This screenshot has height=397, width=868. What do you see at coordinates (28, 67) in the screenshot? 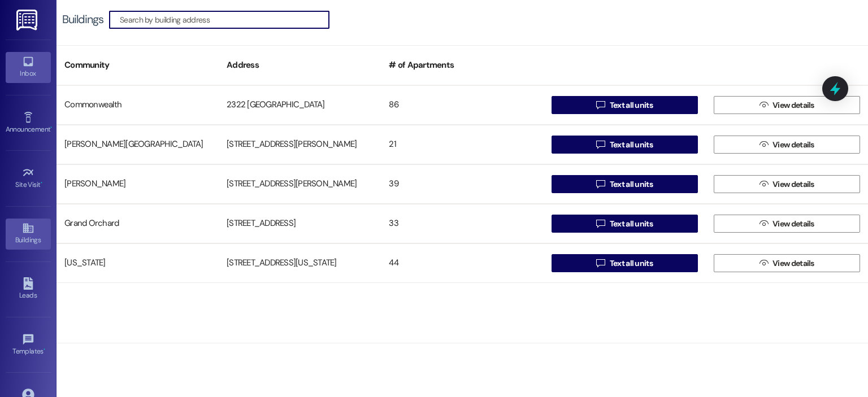
I see `a: Inbox` at bounding box center [28, 67].